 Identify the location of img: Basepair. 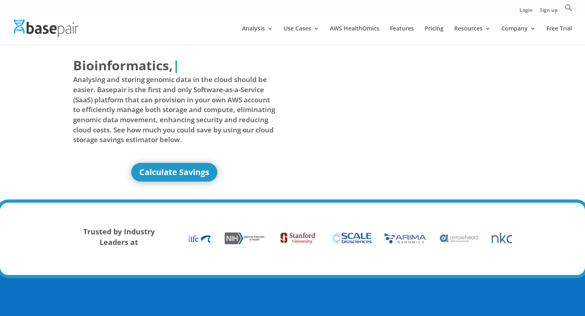
(46, 28).